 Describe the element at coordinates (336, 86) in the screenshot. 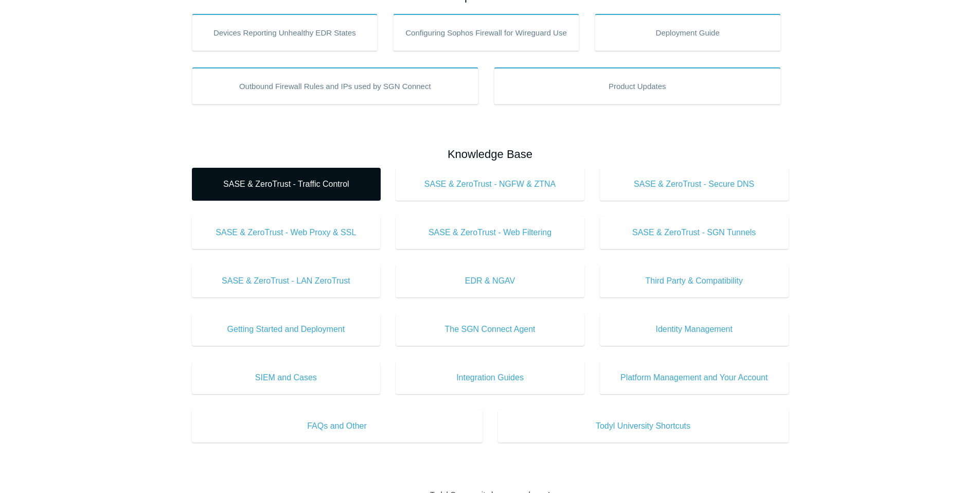

I see `a: Outbound Firewall Rules and IPs used by SGN Connect` at that location.